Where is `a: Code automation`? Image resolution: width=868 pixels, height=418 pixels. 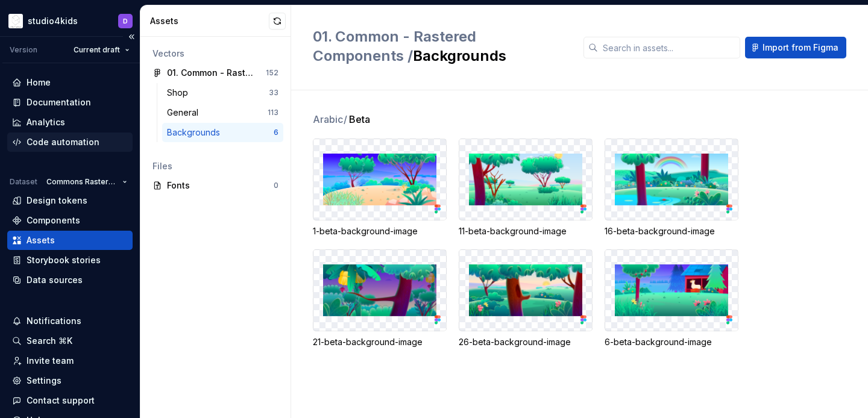
a: Code automation is located at coordinates (70, 142).